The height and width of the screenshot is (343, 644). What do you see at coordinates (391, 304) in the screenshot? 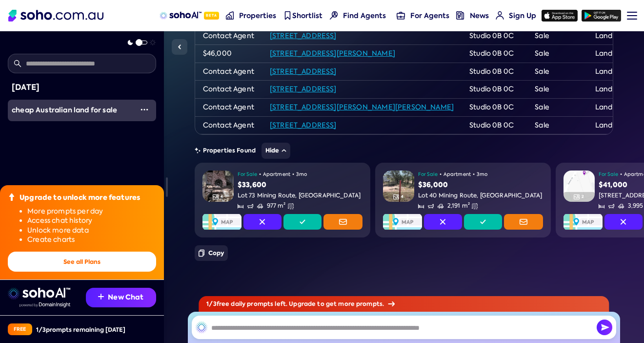
I see `img: Arrow icon` at bounding box center [391, 304].